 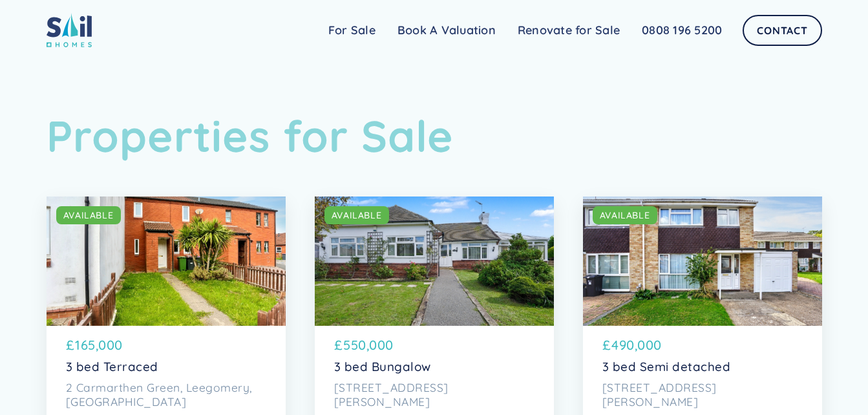 I want to click on p: 3 bed Bungalow, so click(x=435, y=367).